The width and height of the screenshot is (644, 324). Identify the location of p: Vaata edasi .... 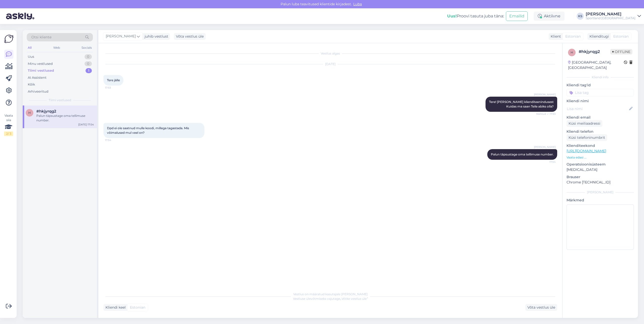
(600, 158).